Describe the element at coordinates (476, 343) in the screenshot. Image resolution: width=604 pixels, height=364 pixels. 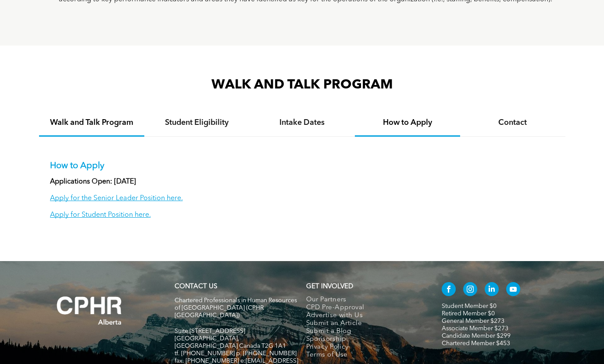
I see `a: Chartered Member $453` at that location.